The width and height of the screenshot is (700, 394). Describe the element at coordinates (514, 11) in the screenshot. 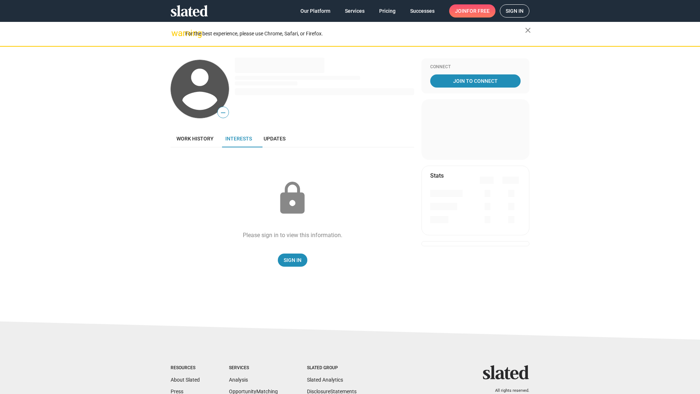

I see `span: Sign in` at that location.